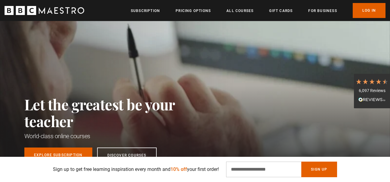  What do you see at coordinates (136, 170) in the screenshot?
I see `p: Sign up to get free learning inspiration every month and your first order!` at bounding box center [136, 170].